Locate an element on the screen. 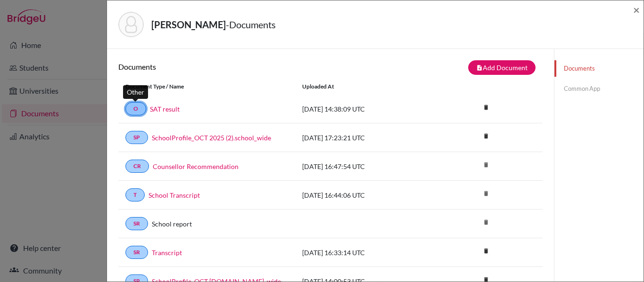  a: CR is located at coordinates (138, 166).